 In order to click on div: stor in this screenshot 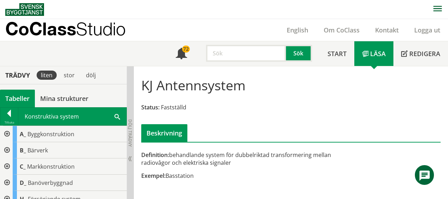, I will do `click(69, 75)`.